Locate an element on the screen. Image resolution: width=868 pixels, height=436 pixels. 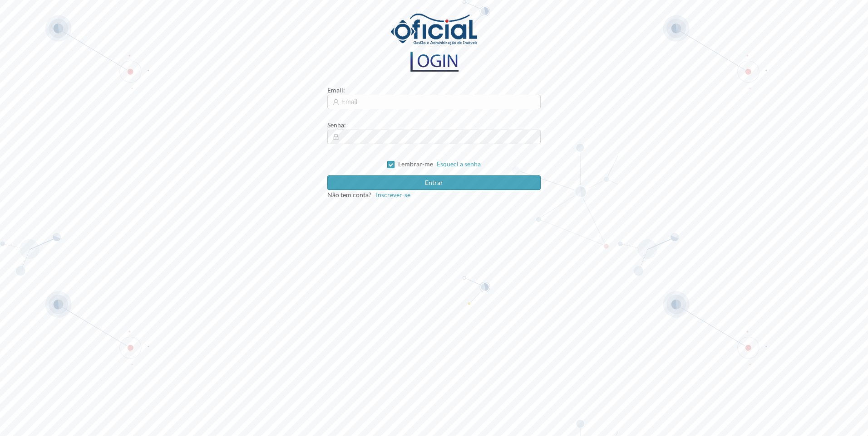
a: Inscrever-se is located at coordinates (391, 195).